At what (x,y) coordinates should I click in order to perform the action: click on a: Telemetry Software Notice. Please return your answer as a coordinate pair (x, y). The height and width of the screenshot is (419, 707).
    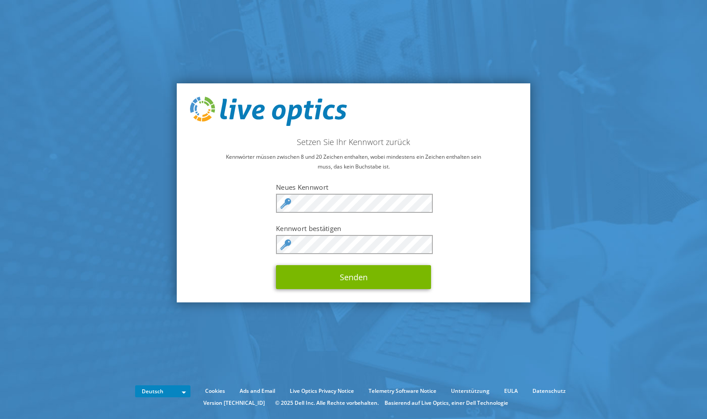
    Looking at the image, I should click on (402, 391).